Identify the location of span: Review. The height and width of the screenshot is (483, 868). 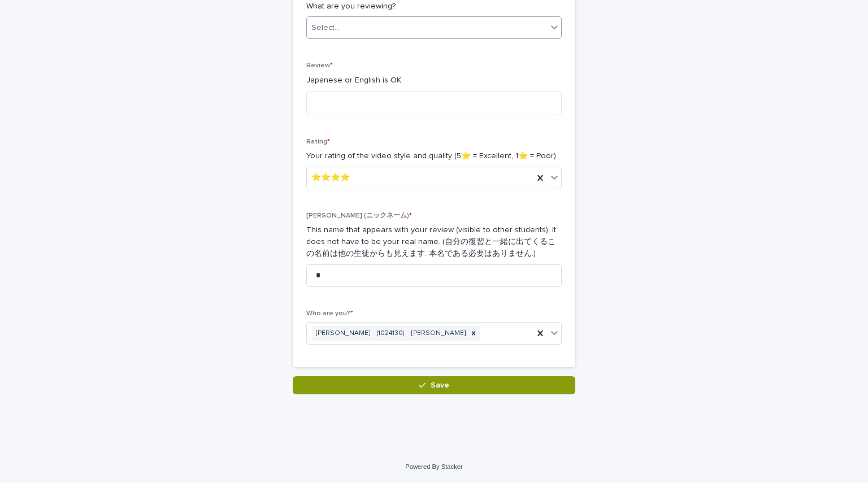
(319, 65).